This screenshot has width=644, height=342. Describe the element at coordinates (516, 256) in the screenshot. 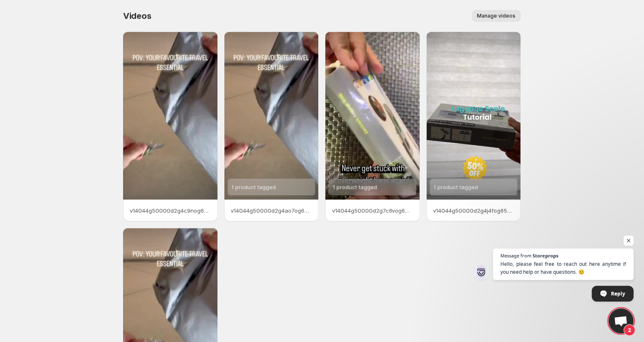

I see `span: Message from` at that location.